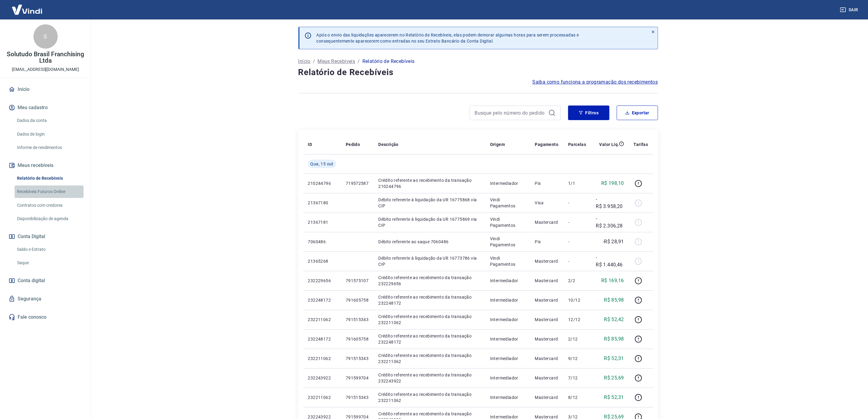 The image size is (868, 419). What do you see at coordinates (429, 280) in the screenshot?
I see `p: Crédito referente ao recebimento da transação 232229656` at bounding box center [429, 280].